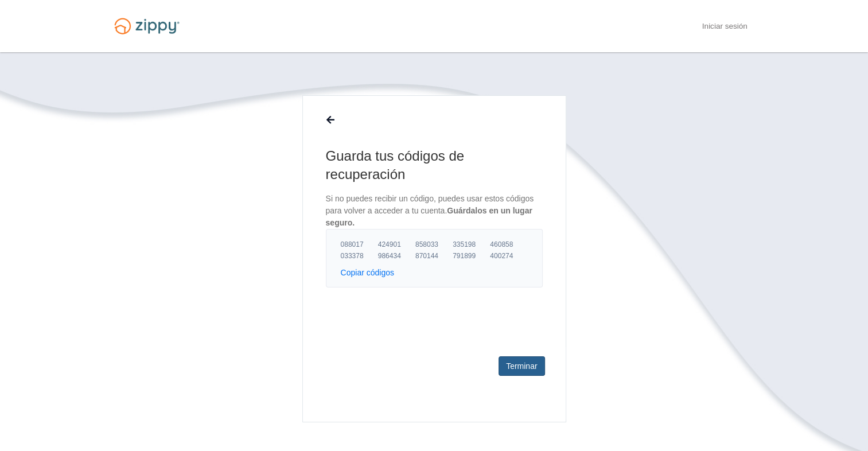 This screenshot has width=868, height=451. I want to click on button: Copiar códigos, so click(367, 272).